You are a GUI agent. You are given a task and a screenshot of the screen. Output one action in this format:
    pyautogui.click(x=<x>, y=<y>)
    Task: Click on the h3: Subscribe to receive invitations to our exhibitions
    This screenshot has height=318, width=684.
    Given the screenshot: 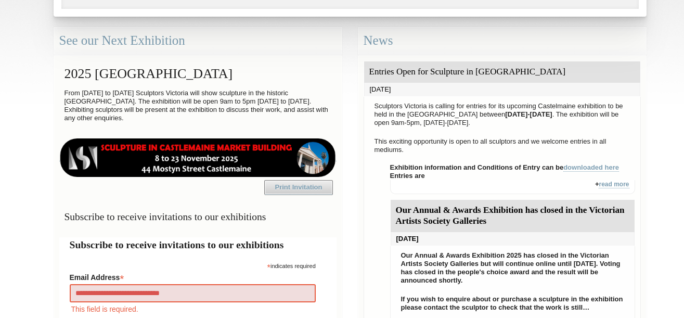 What is the action you would take?
    pyautogui.click(x=198, y=216)
    